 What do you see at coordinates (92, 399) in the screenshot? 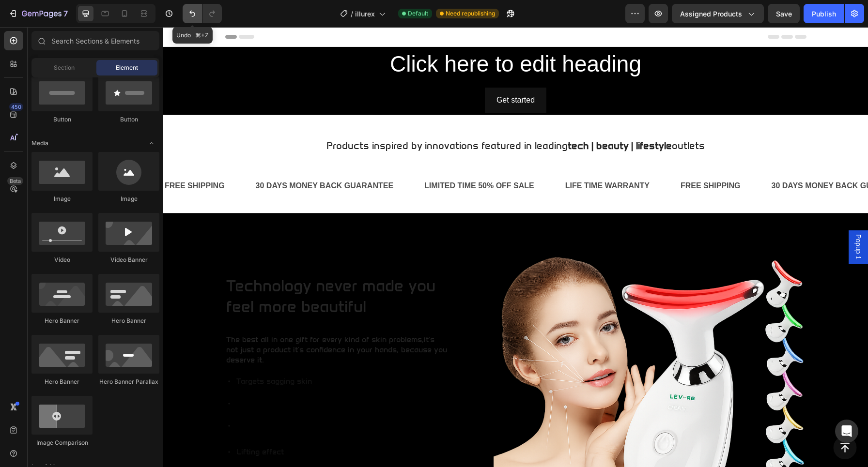
I see `span: Skin aging` at bounding box center [92, 399].